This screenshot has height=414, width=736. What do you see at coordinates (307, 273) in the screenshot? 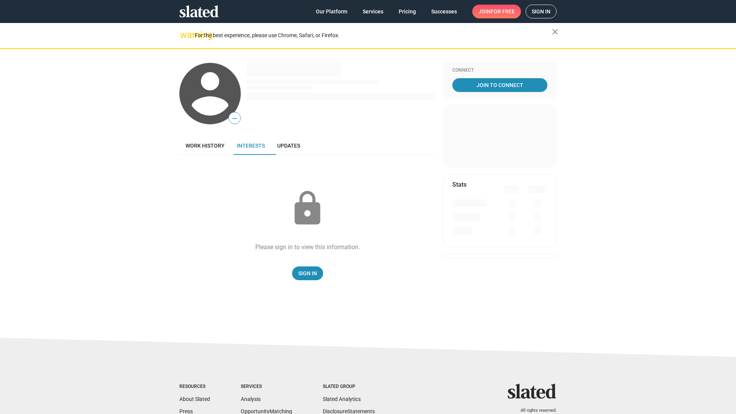
I see `span: Sign In` at bounding box center [307, 273].